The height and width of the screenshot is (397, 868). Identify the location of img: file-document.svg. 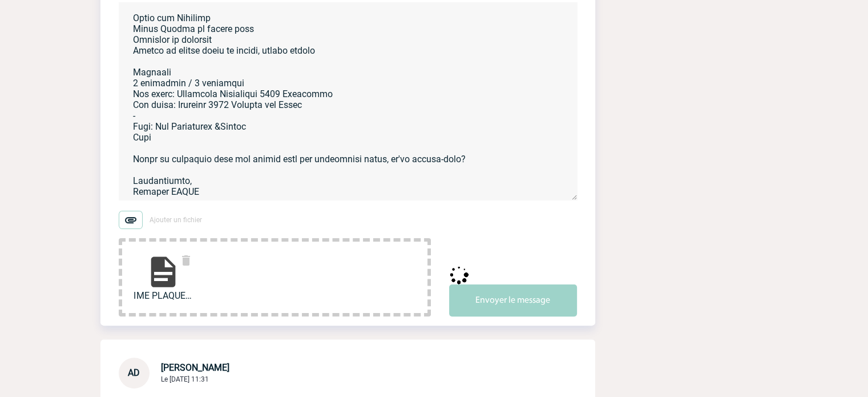
(163, 272).